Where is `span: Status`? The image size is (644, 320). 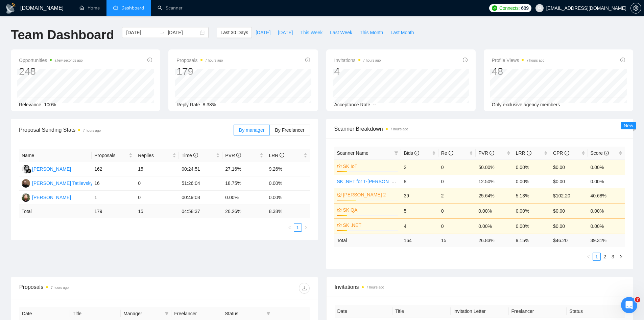
span: Status is located at coordinates (244, 313).